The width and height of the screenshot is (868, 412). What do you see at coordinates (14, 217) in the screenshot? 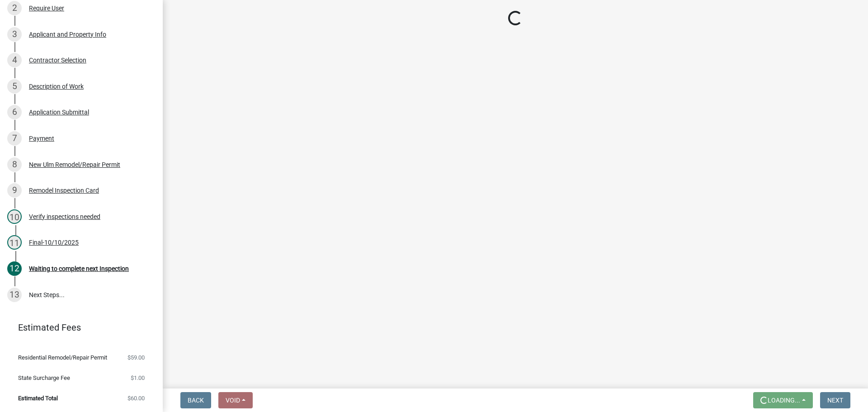
I see `div: 10` at bounding box center [14, 217].